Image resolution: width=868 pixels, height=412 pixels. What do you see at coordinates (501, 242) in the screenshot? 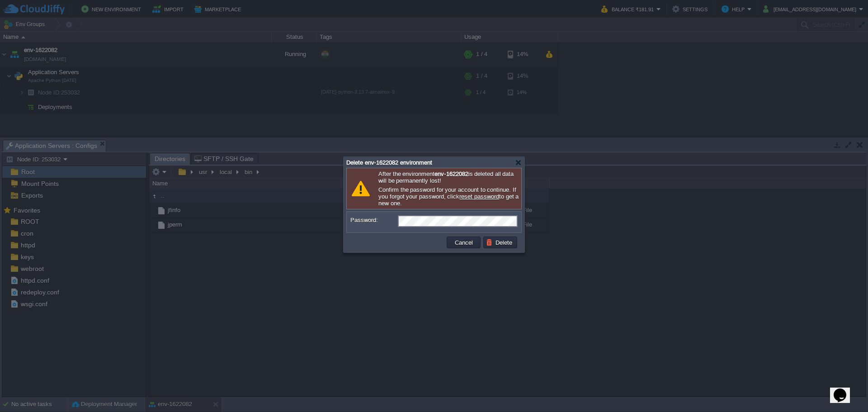
I see `button: Delete` at bounding box center [501, 242].